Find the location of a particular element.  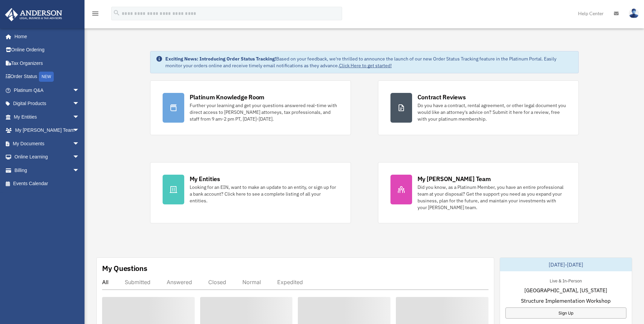

span: Structure Implementation Workshop is located at coordinates (566, 301).